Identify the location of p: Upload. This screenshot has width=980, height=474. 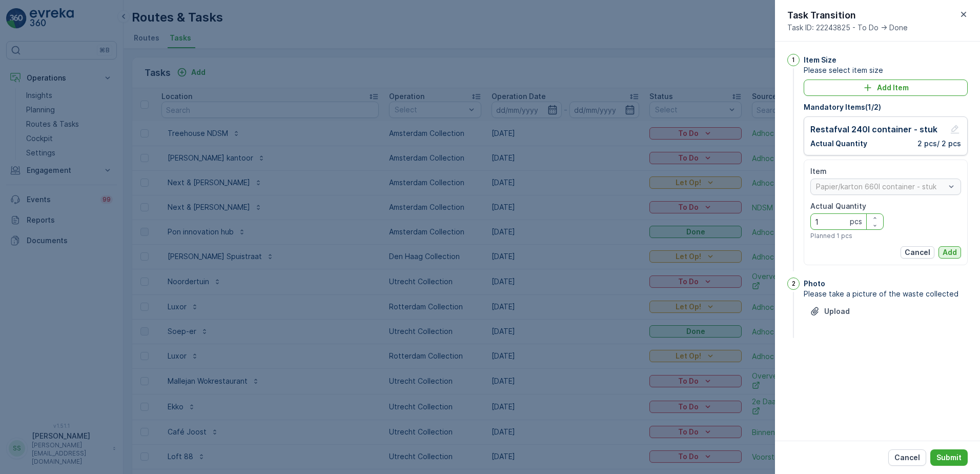
(837, 311).